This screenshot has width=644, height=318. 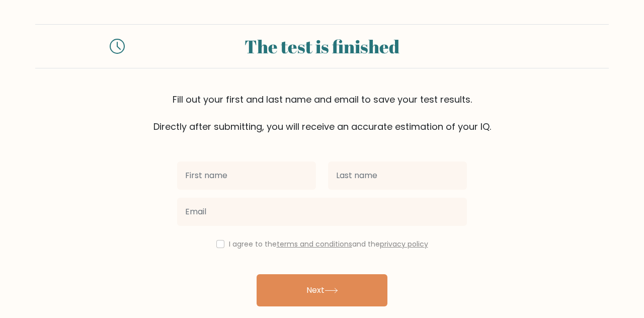 I want to click on input: Last name, so click(x=398, y=176).